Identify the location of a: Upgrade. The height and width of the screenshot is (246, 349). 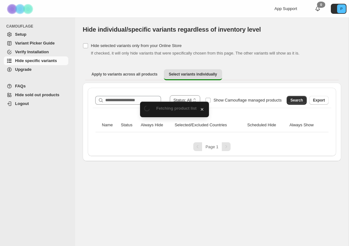
(36, 70).